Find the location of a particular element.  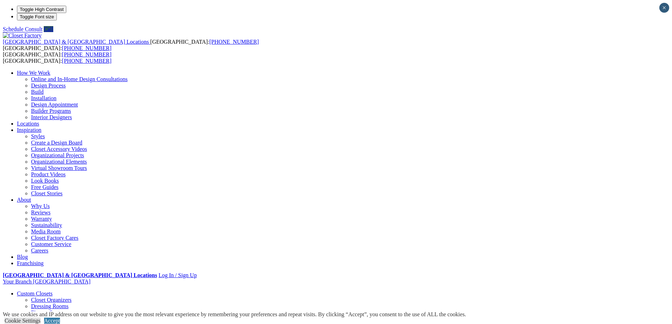

a: Custom Closets is located at coordinates (35, 293).